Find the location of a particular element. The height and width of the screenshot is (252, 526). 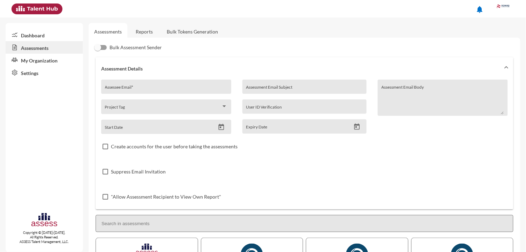

img: assesscompany-logo.png is located at coordinates (44, 220).